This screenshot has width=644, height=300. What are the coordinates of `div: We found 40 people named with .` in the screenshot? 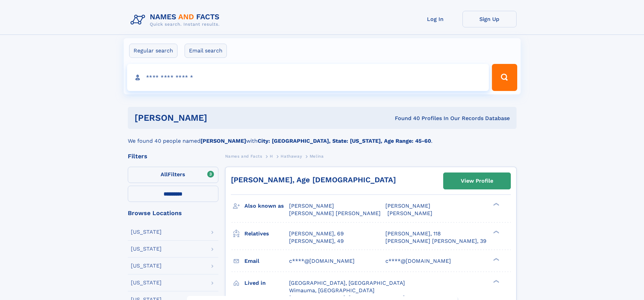 It's located at (322, 137).